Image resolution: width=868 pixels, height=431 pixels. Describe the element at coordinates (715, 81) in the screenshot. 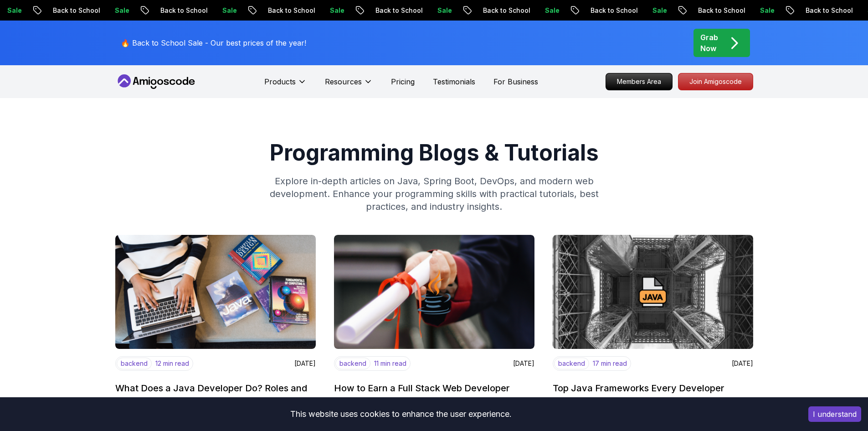

I see `p: Join Amigoscode` at that location.